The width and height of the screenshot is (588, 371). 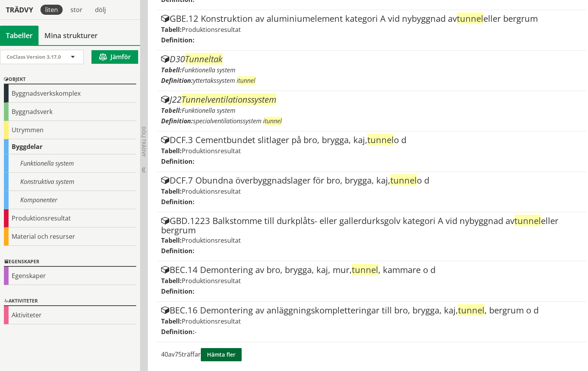 I want to click on div: Byggnadsverk, so click(x=70, y=112).